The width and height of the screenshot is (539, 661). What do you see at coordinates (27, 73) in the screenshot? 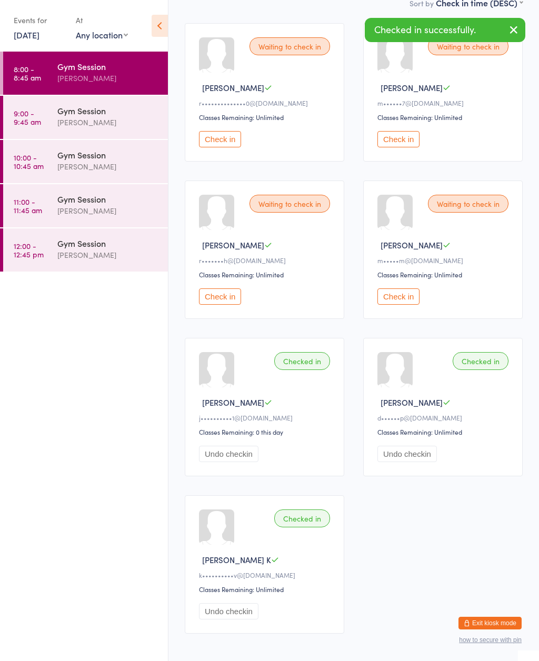
I see `time: 8:00 - 8:45 am` at bounding box center [27, 73].